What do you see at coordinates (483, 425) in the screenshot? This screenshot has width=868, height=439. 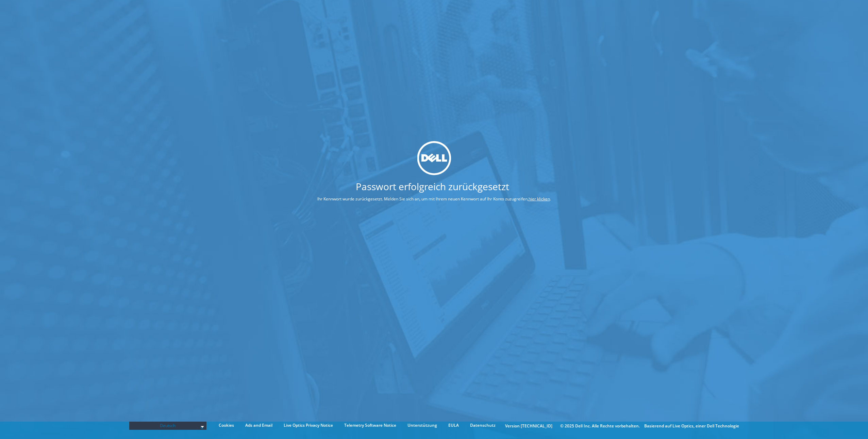 I see `a: Datenschutz` at bounding box center [483, 425].